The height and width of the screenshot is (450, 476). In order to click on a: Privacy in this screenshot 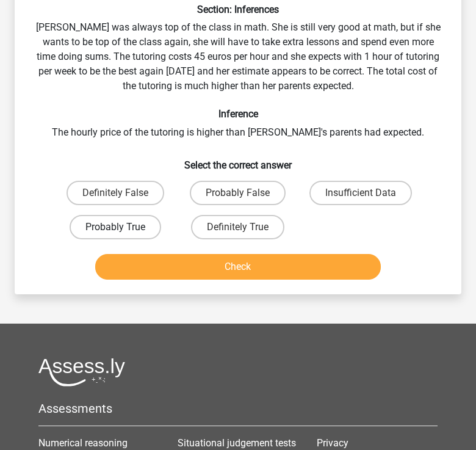, I will do `click(333, 442)`.